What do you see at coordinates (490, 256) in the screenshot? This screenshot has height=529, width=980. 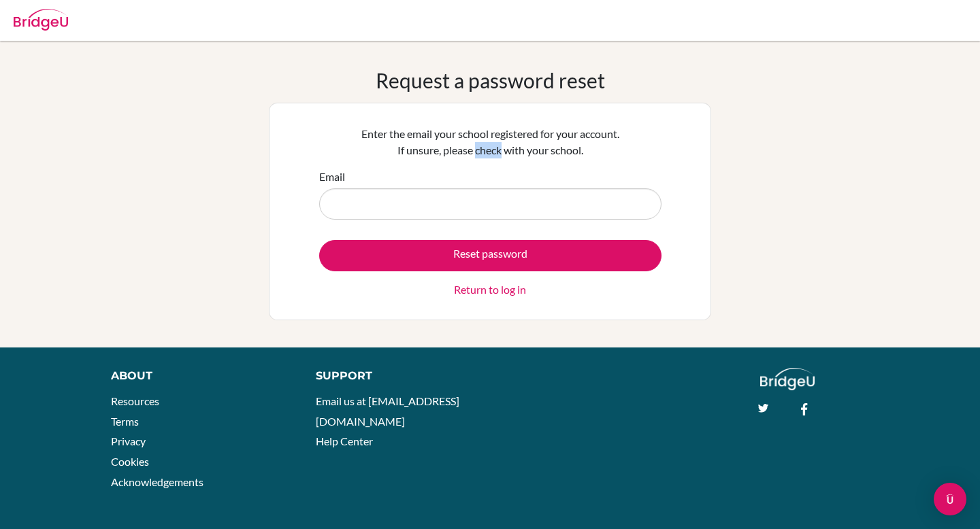 I see `button: Reset password` at bounding box center [490, 256].